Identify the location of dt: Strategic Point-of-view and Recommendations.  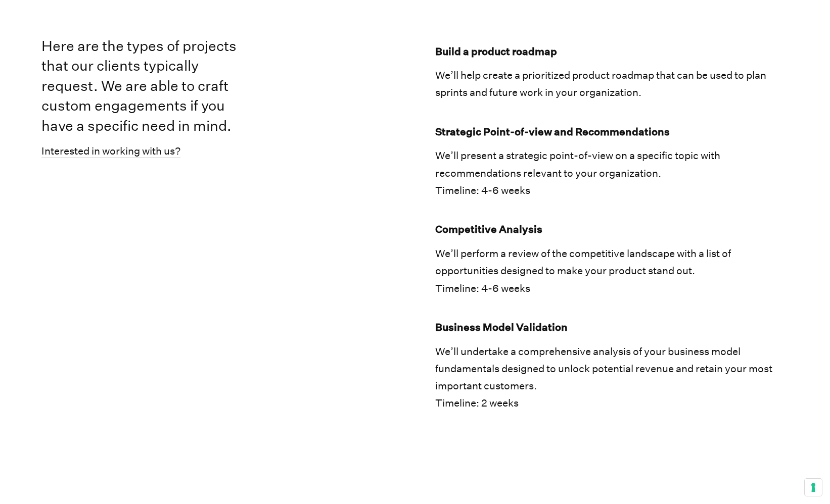
(611, 132).